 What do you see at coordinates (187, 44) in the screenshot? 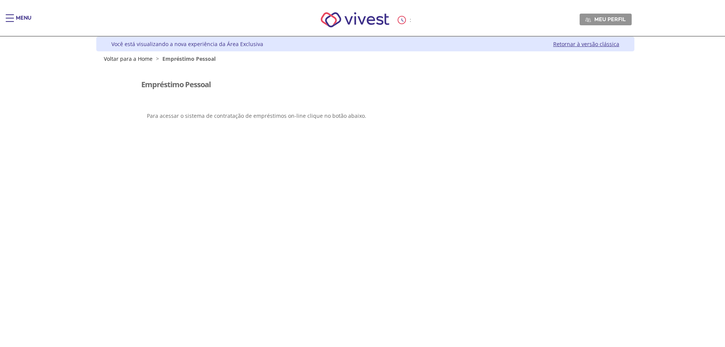
I see `div: Você está visualizando a nova experiência da Área Exclusiva` at bounding box center [187, 44].